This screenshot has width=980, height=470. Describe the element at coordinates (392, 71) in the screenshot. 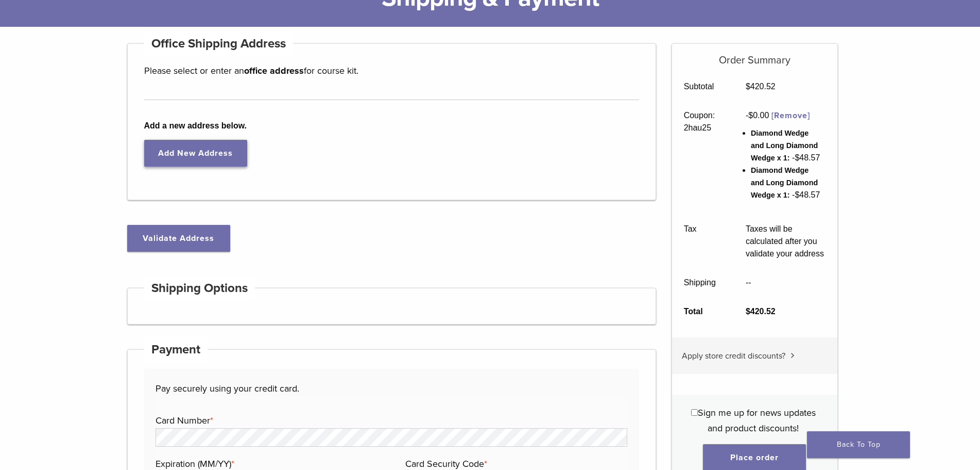

I see `p: Please select or enter an for course kit.` at that location.